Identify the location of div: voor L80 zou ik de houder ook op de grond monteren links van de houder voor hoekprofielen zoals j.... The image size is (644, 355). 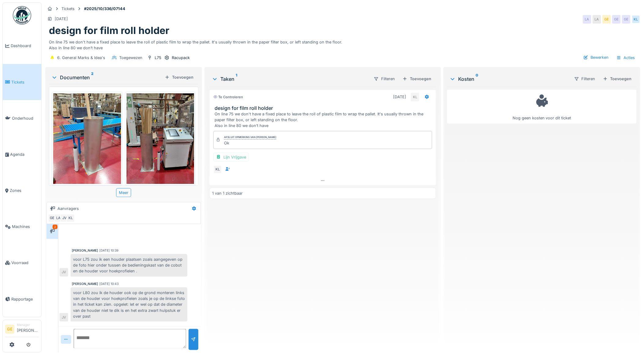
(129, 304).